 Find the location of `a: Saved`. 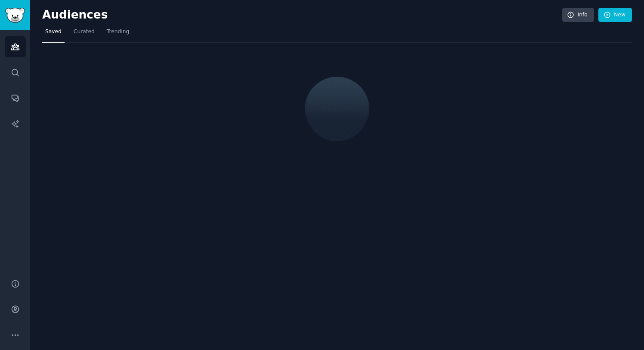

a: Saved is located at coordinates (53, 33).